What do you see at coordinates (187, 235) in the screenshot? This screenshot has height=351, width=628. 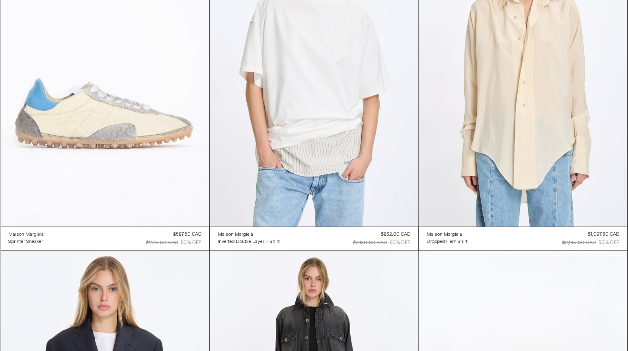 I see `div: $587.50 CAD` at bounding box center [187, 235].